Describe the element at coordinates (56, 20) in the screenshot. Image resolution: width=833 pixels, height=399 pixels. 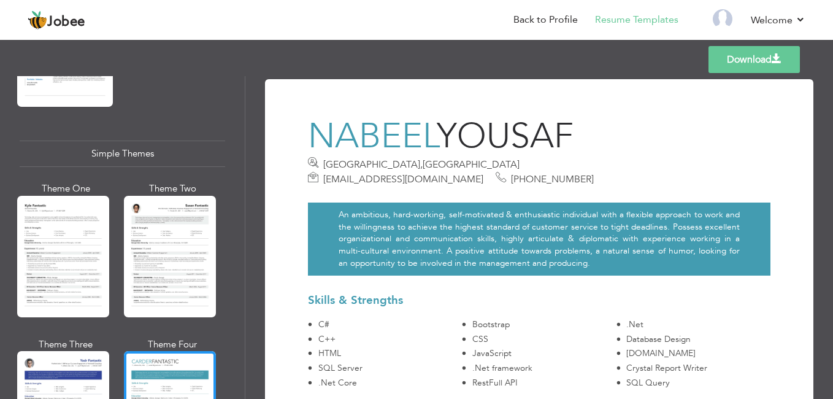
I see `a: Jobee` at that location.